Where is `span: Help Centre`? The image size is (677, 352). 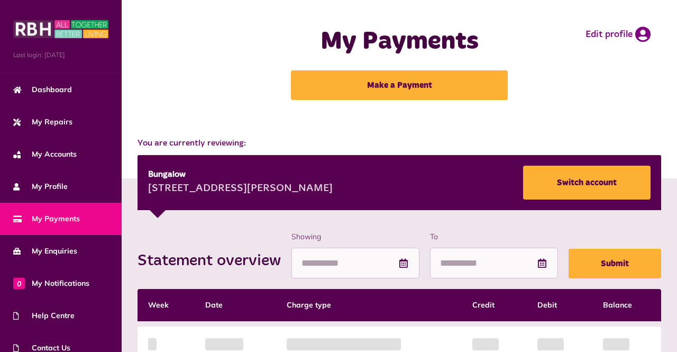
span: Help Centre is located at coordinates (44, 315).